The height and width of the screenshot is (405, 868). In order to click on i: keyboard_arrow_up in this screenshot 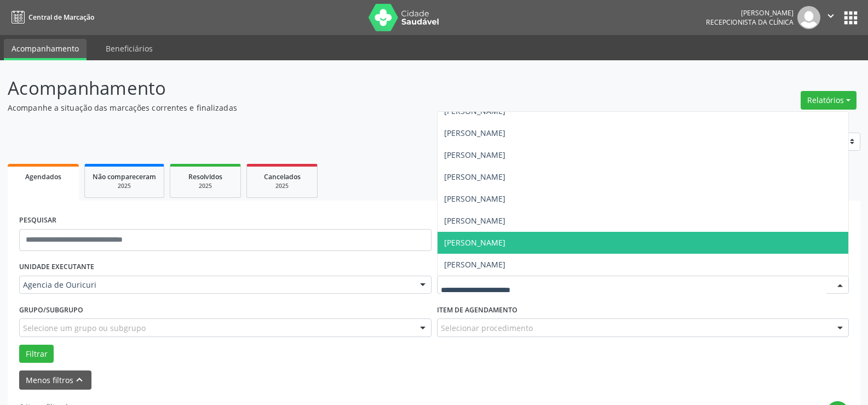, I will do `click(79, 380)`.